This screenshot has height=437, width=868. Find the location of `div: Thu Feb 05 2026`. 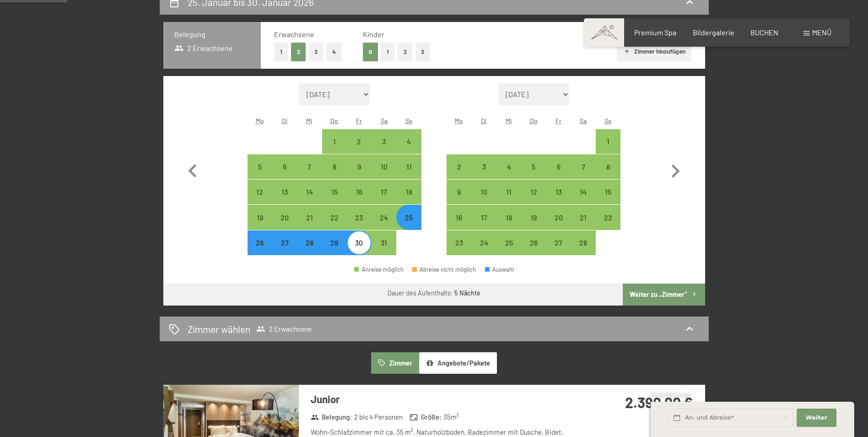

div: Thu Feb 05 2026 is located at coordinates (533, 167).